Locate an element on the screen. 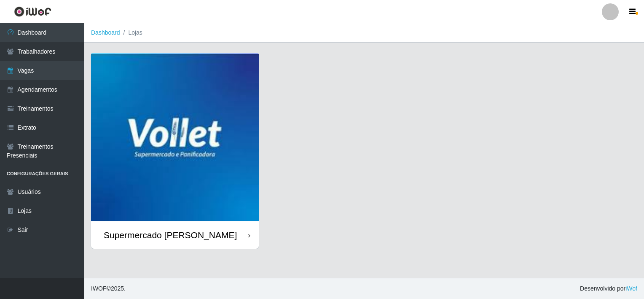 The image size is (644, 299). span: Desenvolvido por is located at coordinates (609, 288).